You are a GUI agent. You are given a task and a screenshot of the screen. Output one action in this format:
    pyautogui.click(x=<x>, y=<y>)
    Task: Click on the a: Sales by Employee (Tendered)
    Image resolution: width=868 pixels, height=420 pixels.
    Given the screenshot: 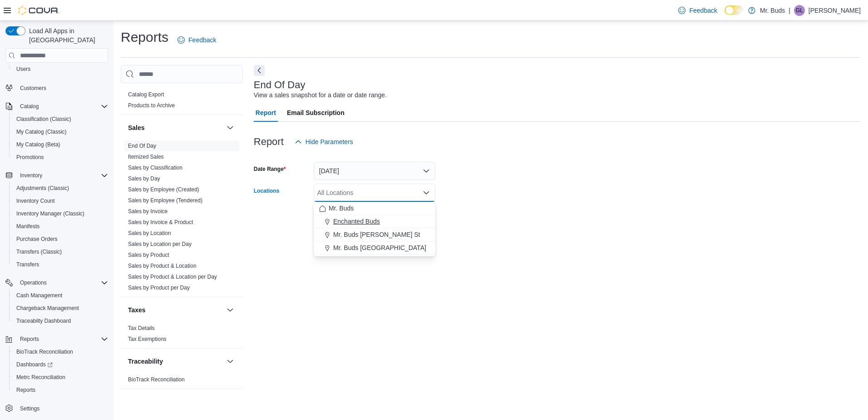 What is the action you would take?
    pyautogui.click(x=166, y=201)
    